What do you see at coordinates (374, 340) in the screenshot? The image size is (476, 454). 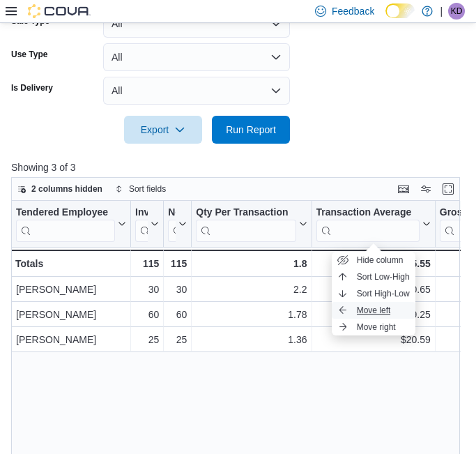 I see `div: $20.59` at bounding box center [374, 340].